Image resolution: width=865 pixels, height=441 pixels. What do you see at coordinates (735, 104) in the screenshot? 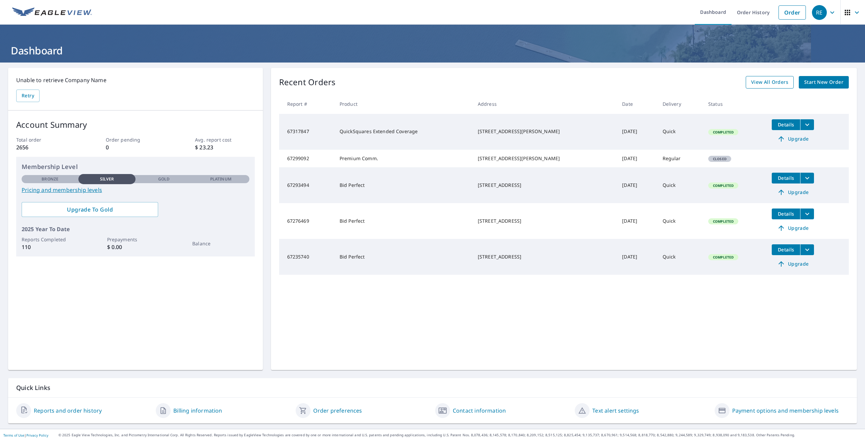
I see `th: Status` at bounding box center [735, 104].